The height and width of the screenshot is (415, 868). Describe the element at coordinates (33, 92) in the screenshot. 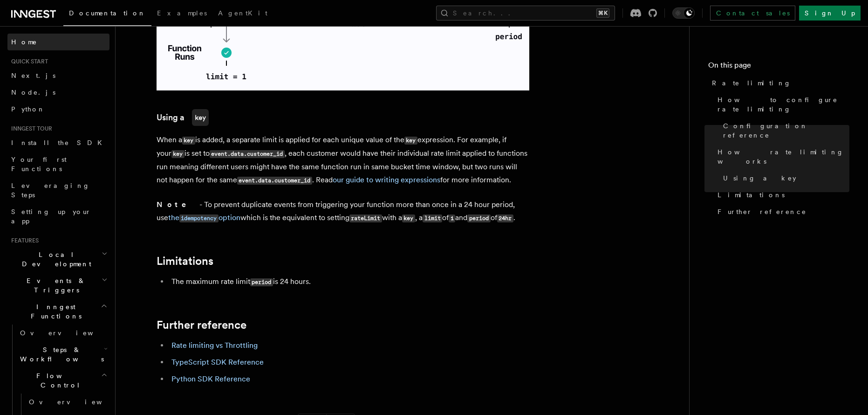

I see `span: Node.js` at that location.